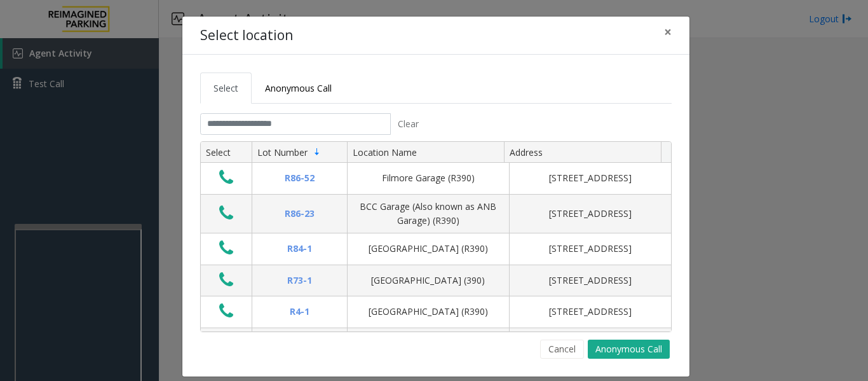 Image resolution: width=868 pixels, height=381 pixels. What do you see at coordinates (561, 349) in the screenshot?
I see `button: Cancel` at bounding box center [561, 349].